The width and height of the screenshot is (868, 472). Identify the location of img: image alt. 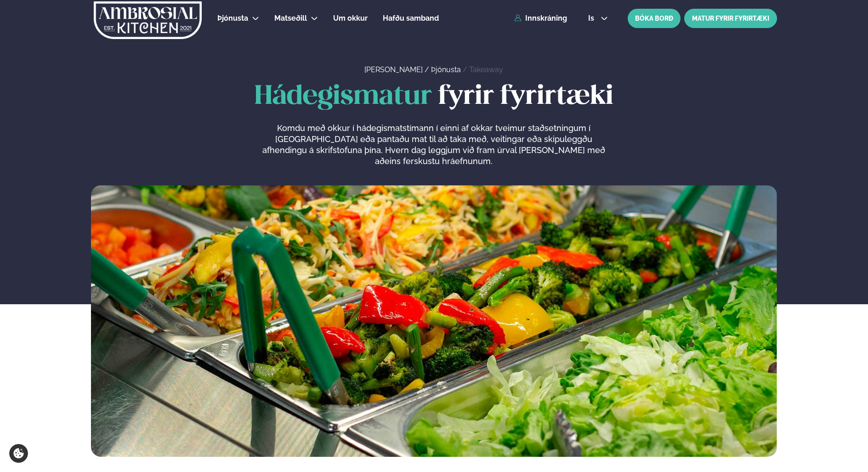
(434, 321).